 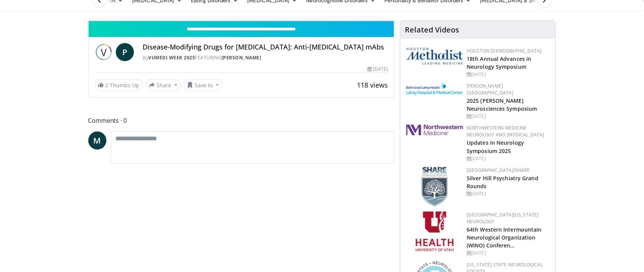 What do you see at coordinates (502, 182) in the screenshot?
I see `a: Silver Hill Psychiatry Grand Rounds` at bounding box center [502, 182].